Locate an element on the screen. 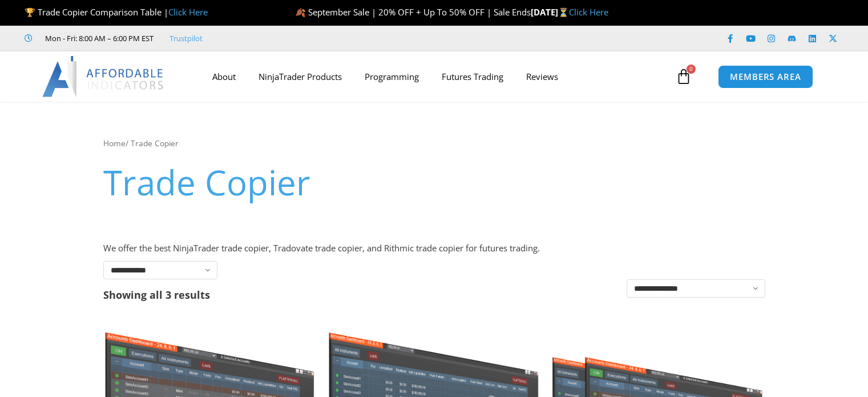  p: We offer the best NinjaTrader trade copier, Tradovate trade copier, and Rithmic trade copier for ... is located at coordinates (434, 249).